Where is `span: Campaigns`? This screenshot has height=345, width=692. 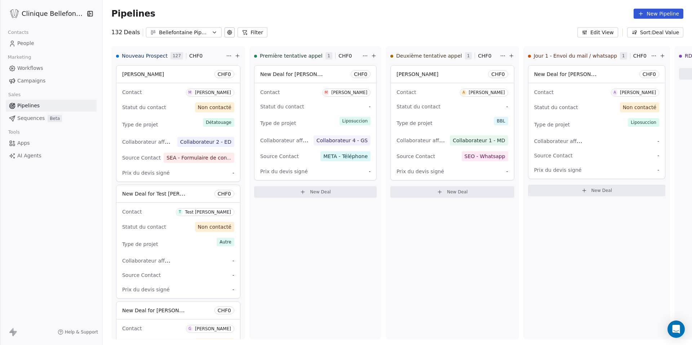 span: Campaigns is located at coordinates (31, 81).